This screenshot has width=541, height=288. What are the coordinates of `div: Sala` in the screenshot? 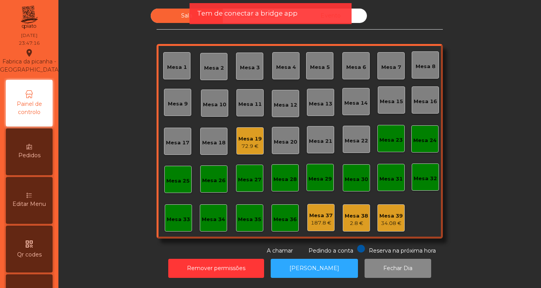 It's located at (187, 16).